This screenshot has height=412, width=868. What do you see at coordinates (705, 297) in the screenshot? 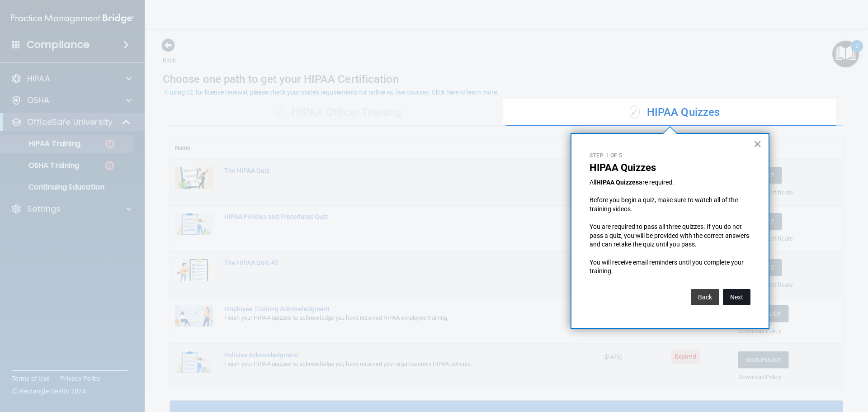
I see `button: Back` at bounding box center [705, 297].